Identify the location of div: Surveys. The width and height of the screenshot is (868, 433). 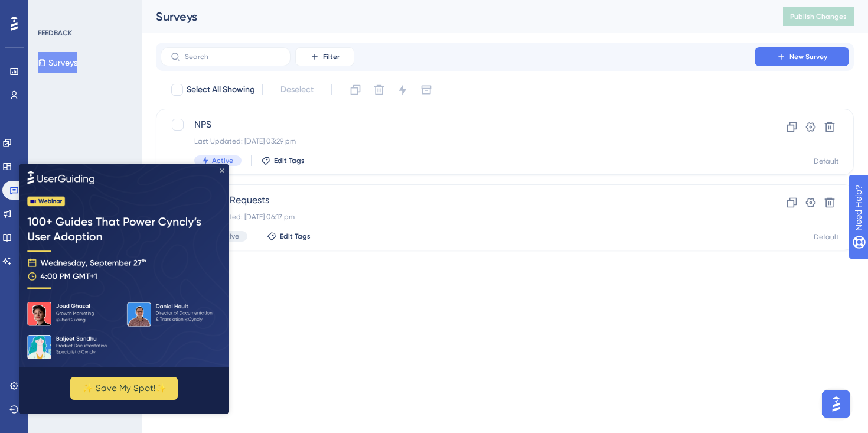
(454, 16).